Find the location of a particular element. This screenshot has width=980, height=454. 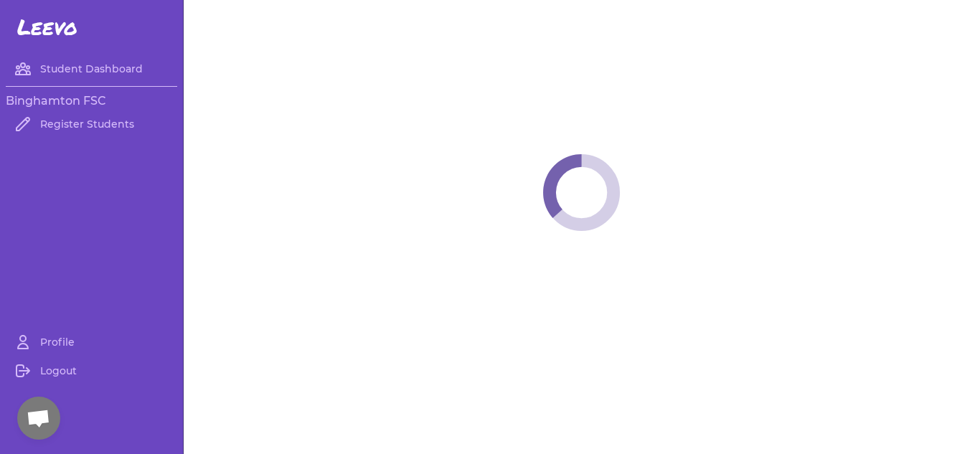

a: Profile is located at coordinates (91, 342).